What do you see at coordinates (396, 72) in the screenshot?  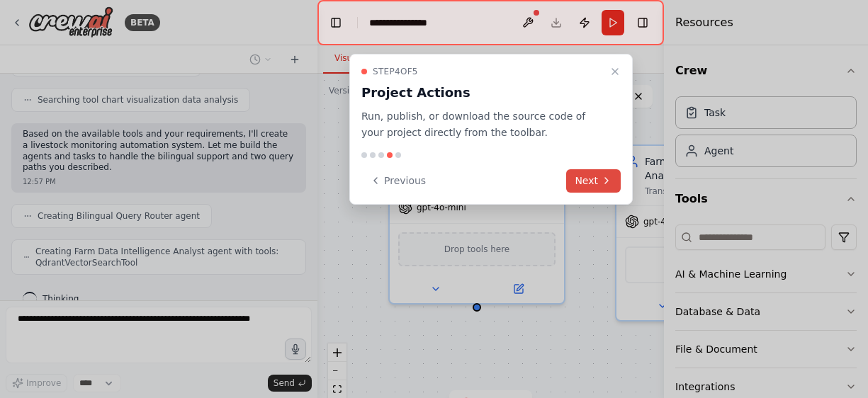 I see `span: Step 4 of 5` at bounding box center [396, 72].